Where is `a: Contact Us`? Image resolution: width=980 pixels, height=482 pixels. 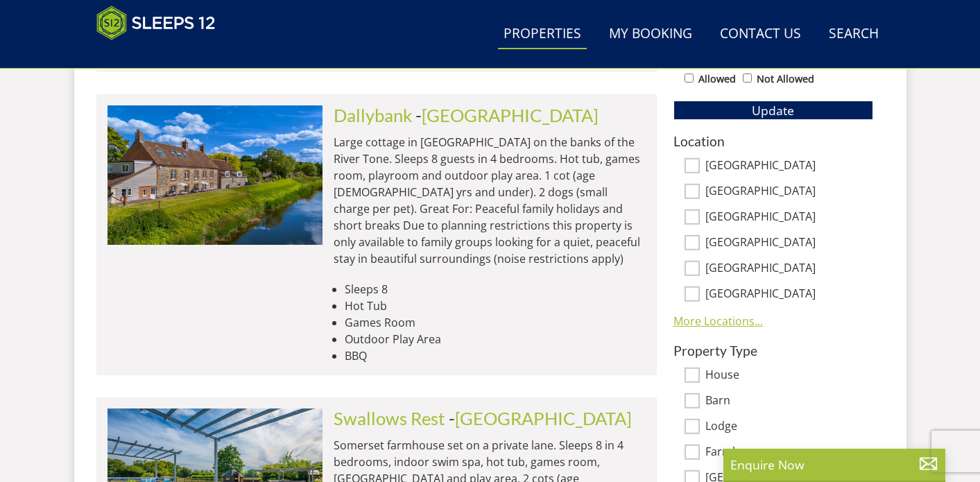 a: Contact Us is located at coordinates (760, 34).